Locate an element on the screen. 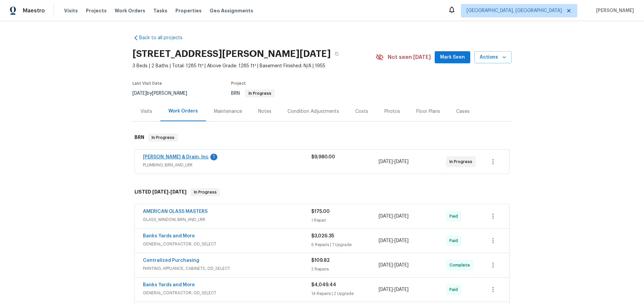 This screenshot has width=644, height=304. button: Copy Address is located at coordinates (337, 53).